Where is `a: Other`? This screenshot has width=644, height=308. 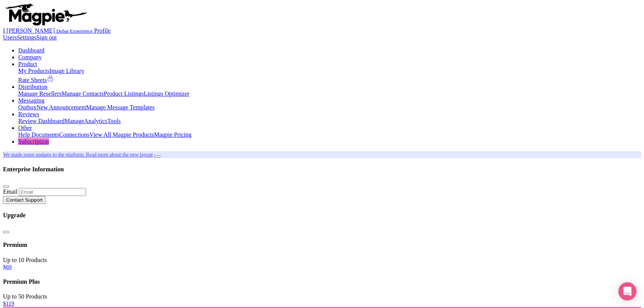 a: Other is located at coordinates (25, 128).